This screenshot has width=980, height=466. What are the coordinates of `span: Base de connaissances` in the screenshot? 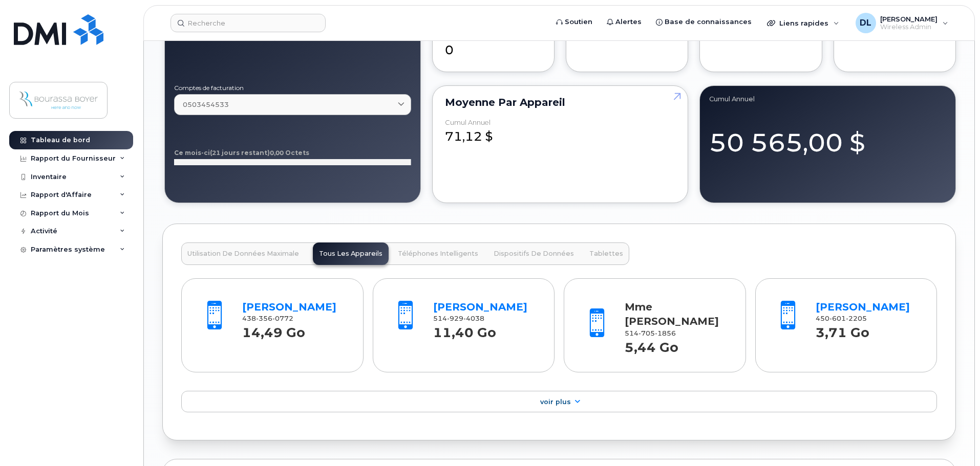 It's located at (708, 22).